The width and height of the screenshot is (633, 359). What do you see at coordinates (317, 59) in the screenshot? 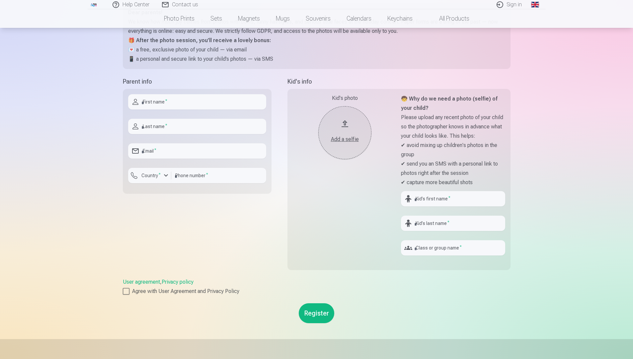
I see `p: 📱 a personal and secure link to your child’s photos — via SMS` at bounding box center [317, 59].